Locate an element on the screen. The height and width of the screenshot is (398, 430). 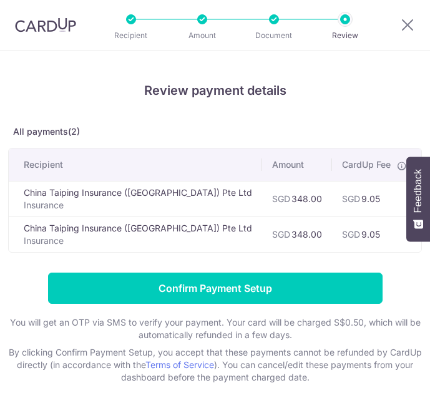
button: Feedback - Show survey is located at coordinates (418, 199).